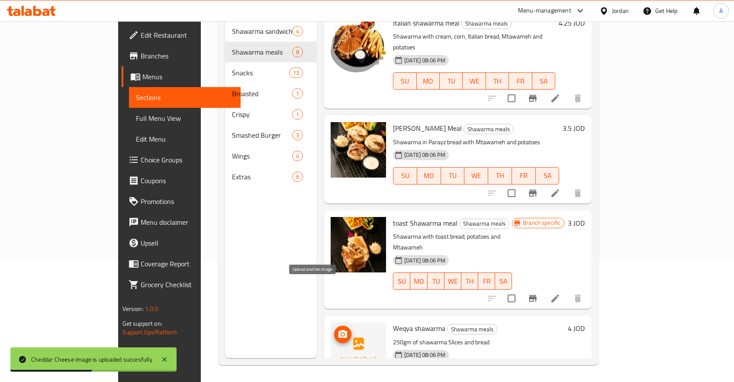 The image size is (734, 382). What do you see at coordinates (576, 223) in the screenshot?
I see `h6: 3 JOD` at bounding box center [576, 223].